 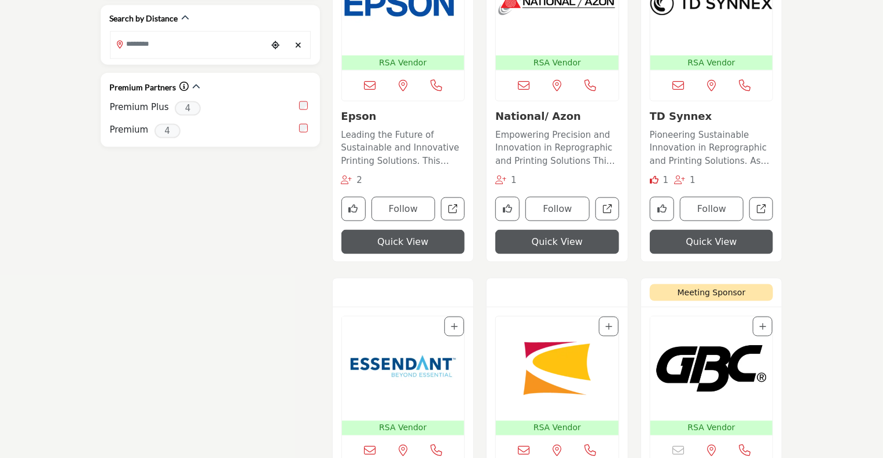 I want to click on a: National/ Azon, so click(x=538, y=116).